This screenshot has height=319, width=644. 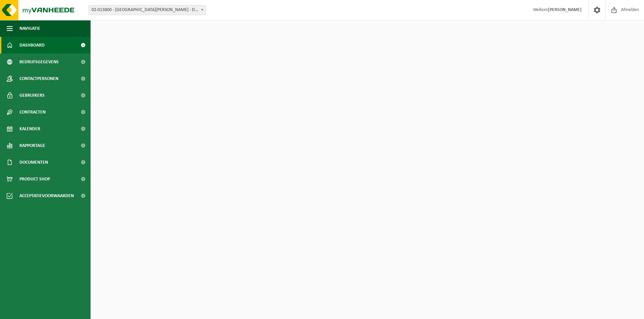 What do you see at coordinates (147, 10) in the screenshot?
I see `span: 02-013800 - BLUE WOODS HOTEL - DEERLIJK` at bounding box center [147, 10].